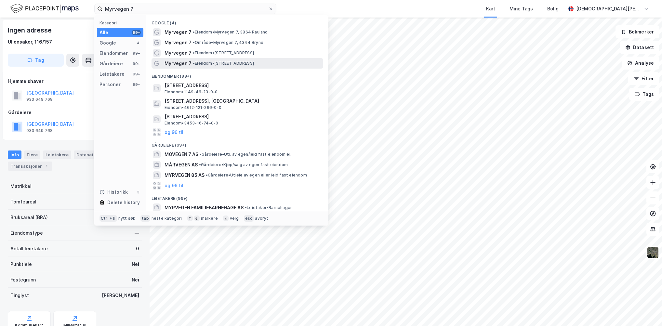 The height and width of the screenshot is (326, 662). What do you see at coordinates (646, 311) in the screenshot?
I see `div: Chat Widget` at bounding box center [646, 311].